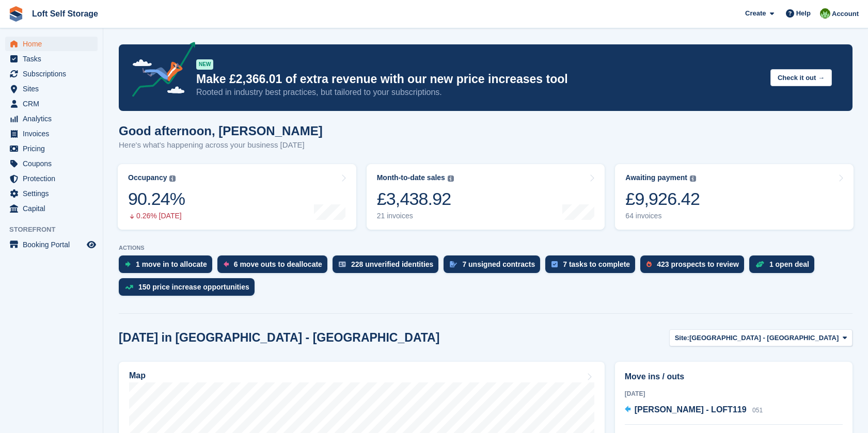 The height and width of the screenshot is (433, 868). Describe the element at coordinates (411, 178) in the screenshot. I see `div: Month-to-date sales` at that location.